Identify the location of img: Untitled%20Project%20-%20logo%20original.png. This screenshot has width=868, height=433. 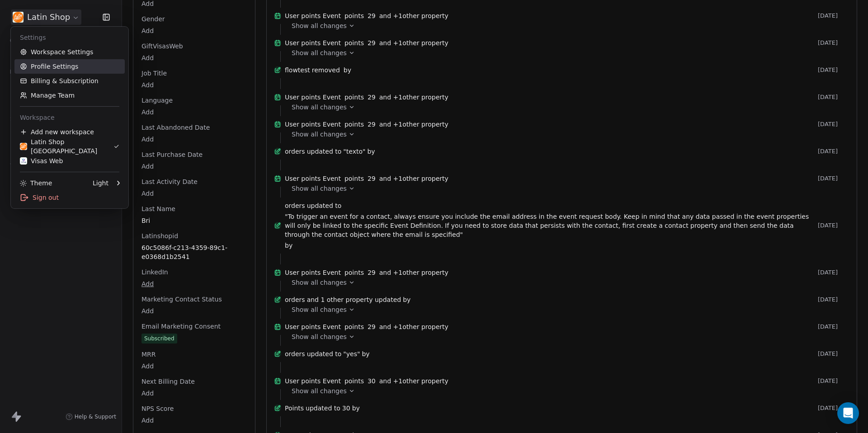
(23, 146).